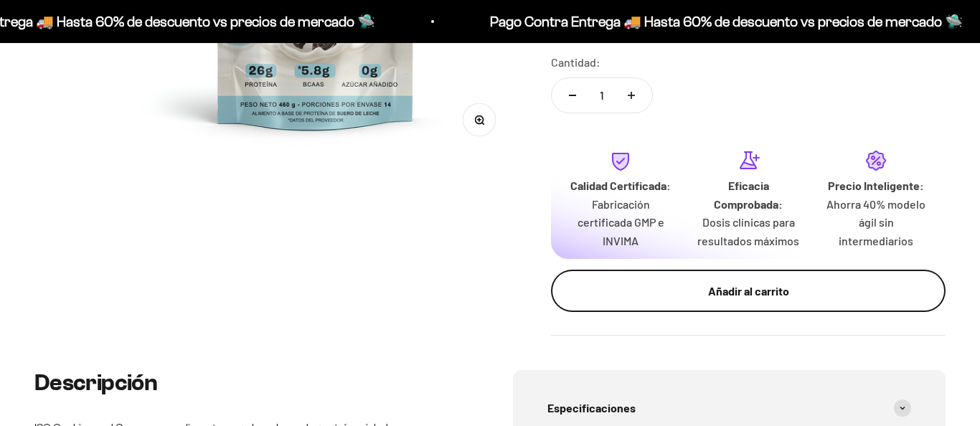 The width and height of the screenshot is (980, 426). I want to click on span: Especificaciones, so click(591, 408).